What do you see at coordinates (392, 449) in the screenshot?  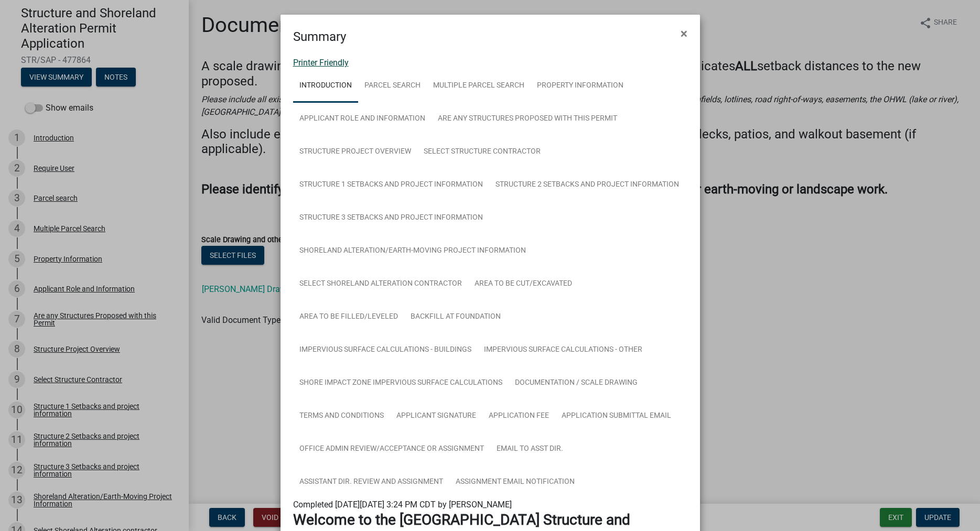 I see `a: Office Admin Review/Acceptance or Assignment` at bounding box center [392, 449].